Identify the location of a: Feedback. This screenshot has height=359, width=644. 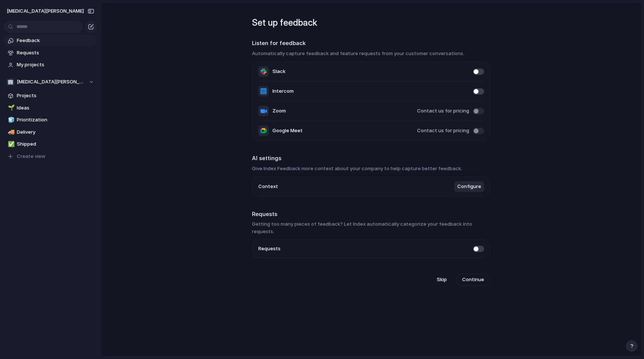
(50, 40).